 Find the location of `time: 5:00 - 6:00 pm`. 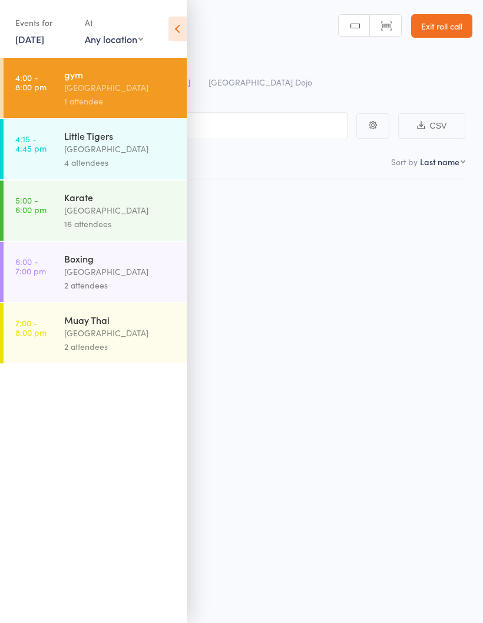

time: 5:00 - 6:00 pm is located at coordinates (31, 205).